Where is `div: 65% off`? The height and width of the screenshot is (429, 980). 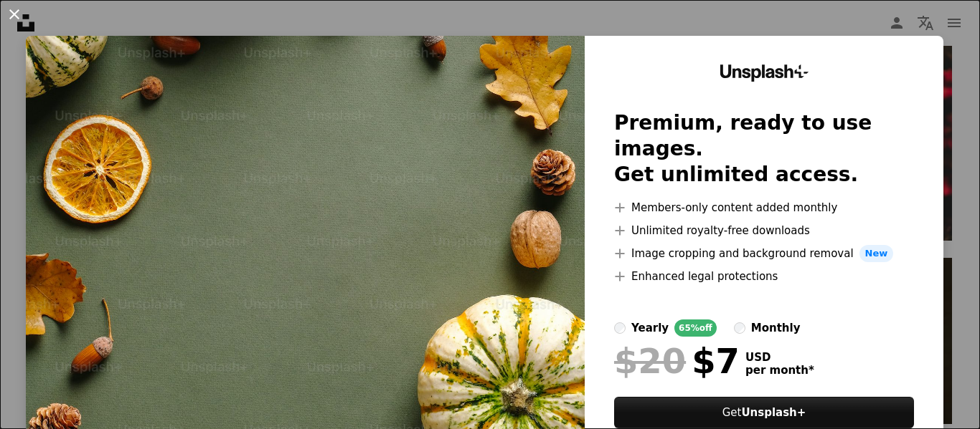 div: 65% off is located at coordinates (695, 328).